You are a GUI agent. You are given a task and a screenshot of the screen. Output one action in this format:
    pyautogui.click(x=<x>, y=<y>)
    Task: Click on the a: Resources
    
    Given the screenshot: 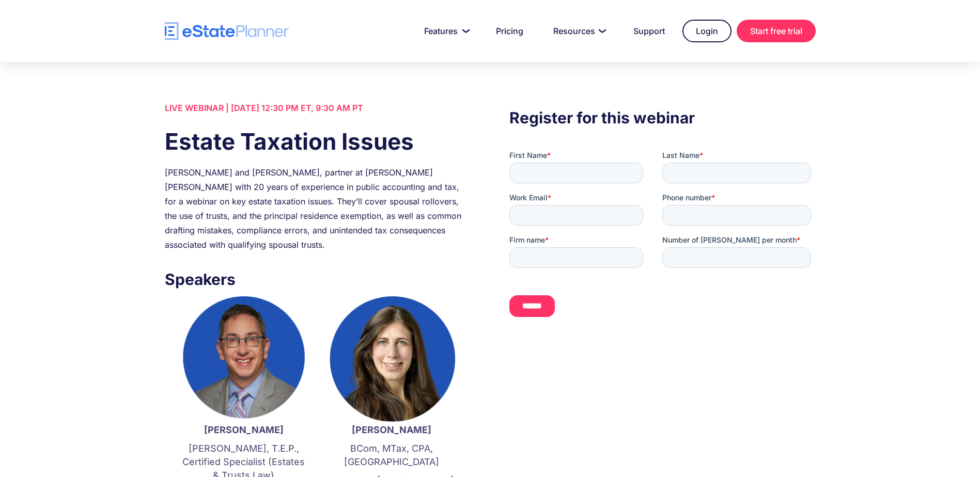 What is the action you would take?
    pyautogui.click(x=578, y=31)
    